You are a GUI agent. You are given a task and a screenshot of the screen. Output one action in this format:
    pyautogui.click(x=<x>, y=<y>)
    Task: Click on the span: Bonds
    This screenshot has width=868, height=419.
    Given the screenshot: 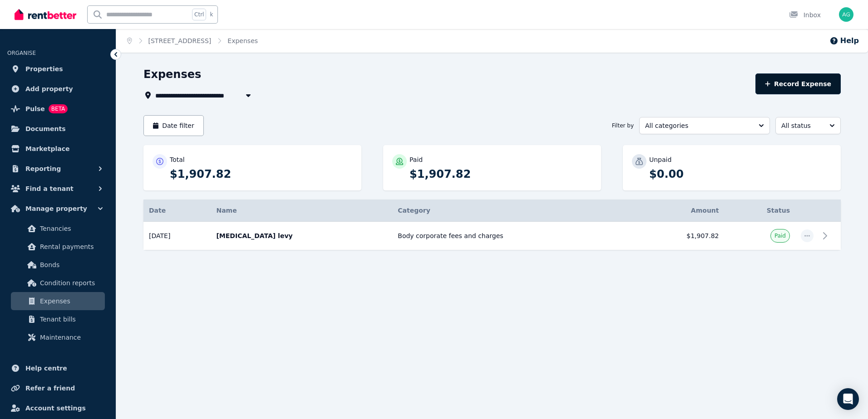 What is the action you would take?
    pyautogui.click(x=71, y=265)
    